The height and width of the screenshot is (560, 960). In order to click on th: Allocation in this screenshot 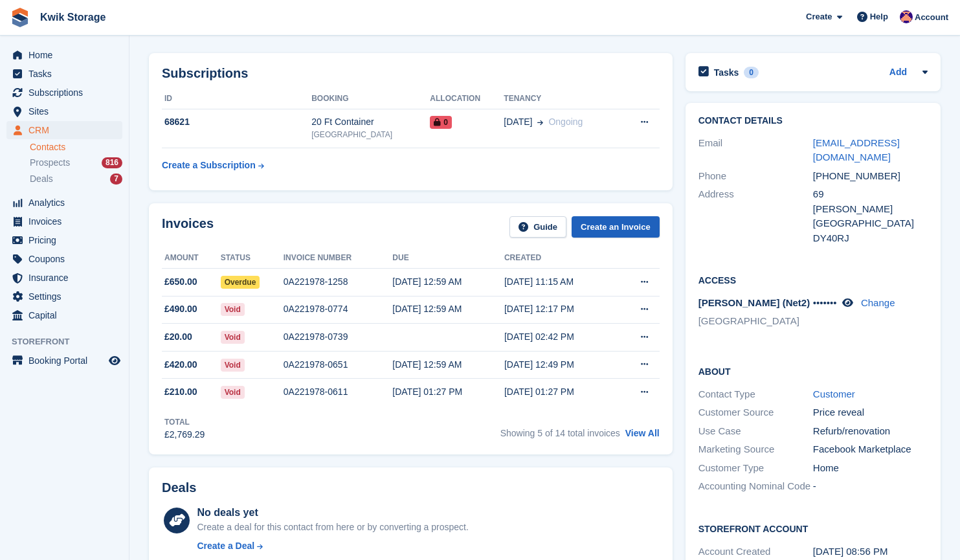, I will do `click(467, 99)`.